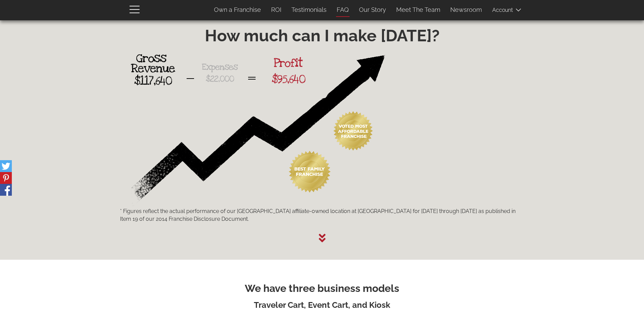 Image resolution: width=644 pixels, height=320 pixels. Describe the element at coordinates (309, 10) in the screenshot. I see `a: Testimonials` at that location.